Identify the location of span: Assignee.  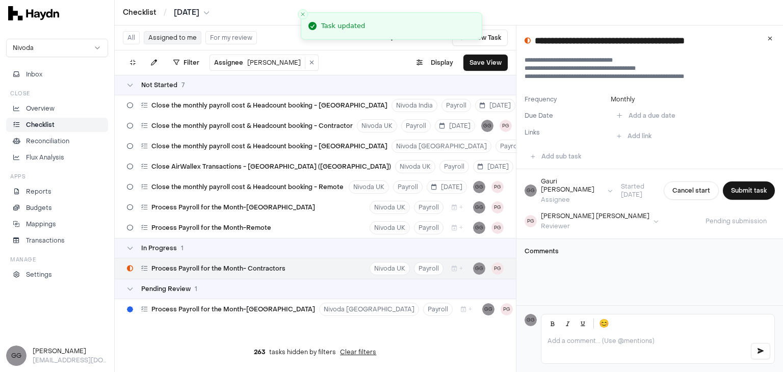
(228, 63).